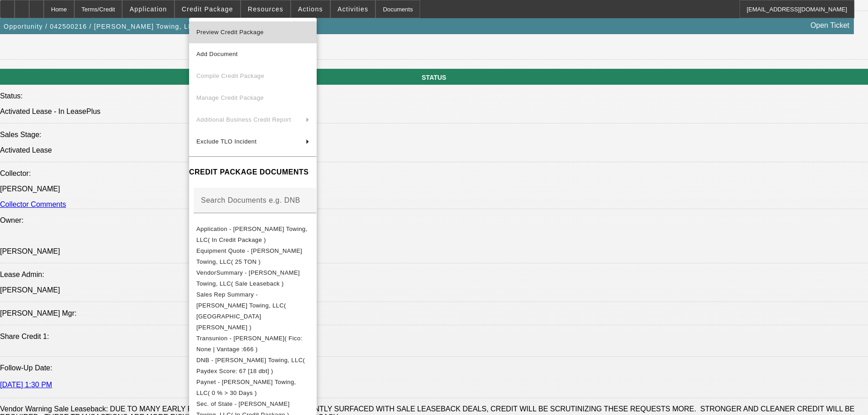  I want to click on button: DNB - Shambaugh Towing, LLC( Paydex Score: 67 [18 dbt] ), so click(253, 366).